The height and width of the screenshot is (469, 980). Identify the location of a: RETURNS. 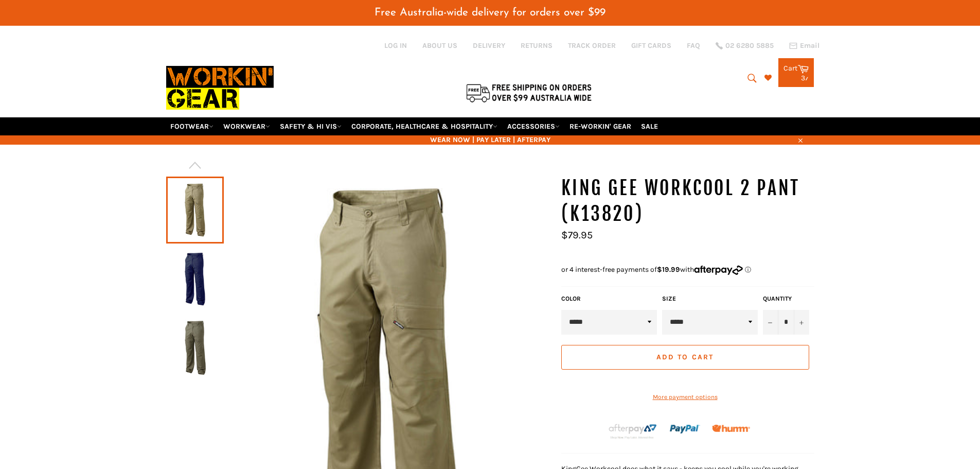
(537, 45).